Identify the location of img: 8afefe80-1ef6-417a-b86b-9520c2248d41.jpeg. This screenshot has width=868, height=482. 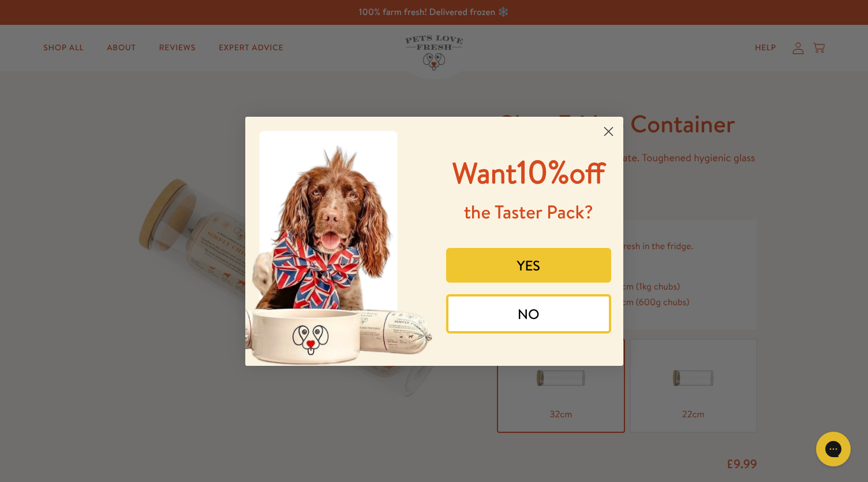
(340, 241).